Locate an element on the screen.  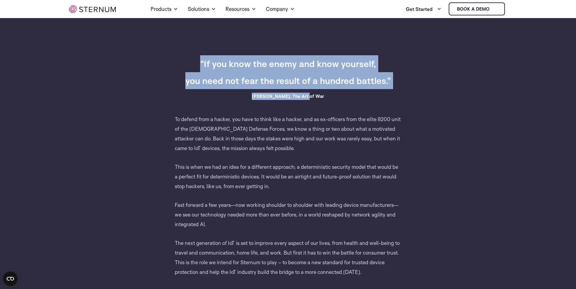
a: Products is located at coordinates (164, 9).